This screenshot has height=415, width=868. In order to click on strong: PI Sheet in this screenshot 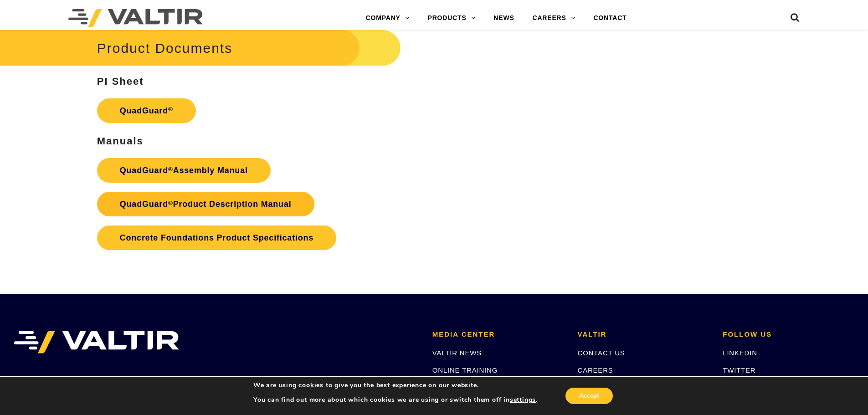, I will do `click(120, 81)`.